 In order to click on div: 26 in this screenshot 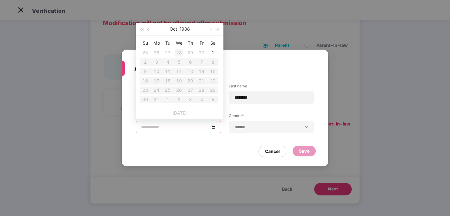, I will do `click(156, 53)`.